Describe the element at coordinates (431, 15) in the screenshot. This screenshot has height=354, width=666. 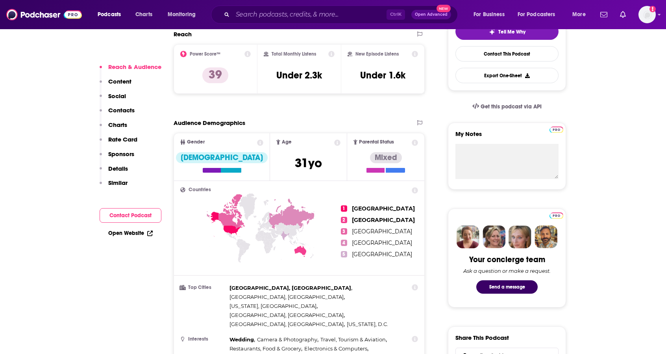
I see `button: Open AdvancedNew` at that location.